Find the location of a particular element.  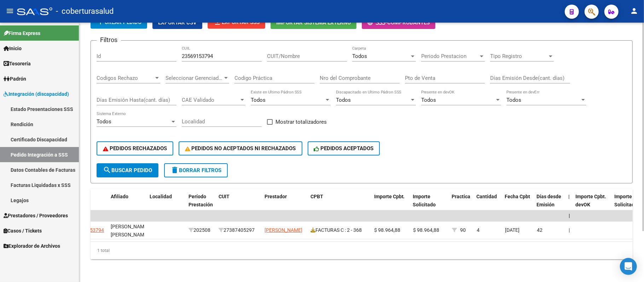

div: 1 total is located at coordinates (362, 251).